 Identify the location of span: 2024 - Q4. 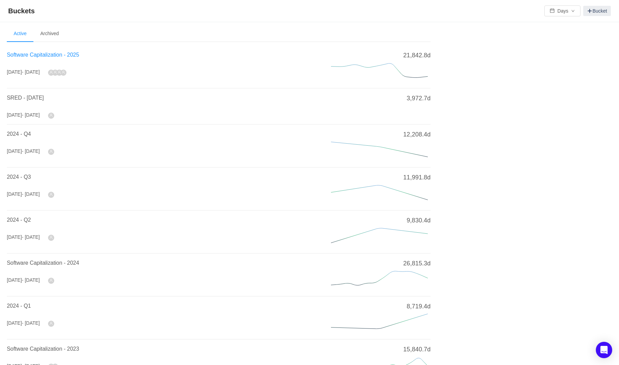
(19, 134).